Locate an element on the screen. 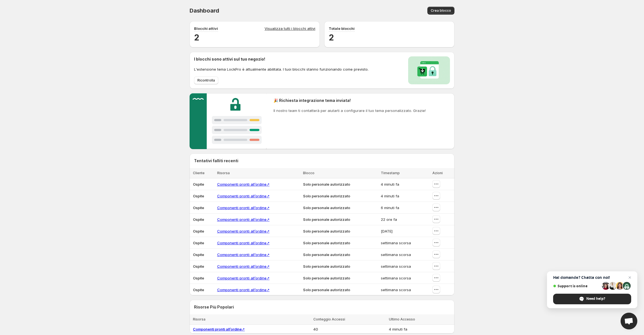 This screenshot has width=644, height=335. p: L'estensione tema LockPro è attualmente abilitata. I tuoi blocchi stanno funzionando come previsto. is located at coordinates (281, 69).